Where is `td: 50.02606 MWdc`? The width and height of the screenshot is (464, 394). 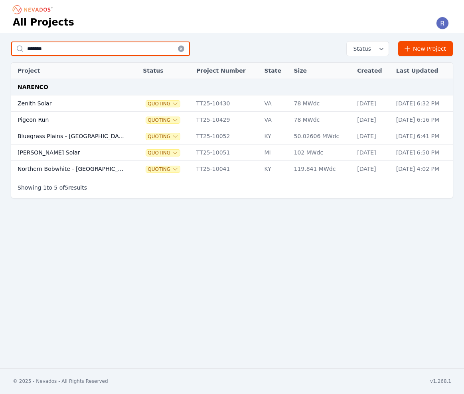
td: 50.02606 MWdc is located at coordinates (322, 136).